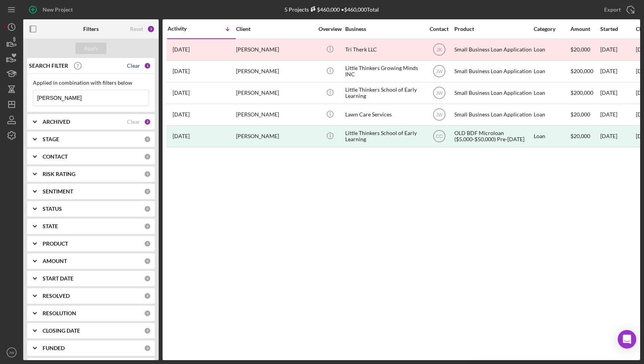 This screenshot has width=644, height=364. What do you see at coordinates (617, 29) in the screenshot?
I see `div: Started` at bounding box center [617, 29].